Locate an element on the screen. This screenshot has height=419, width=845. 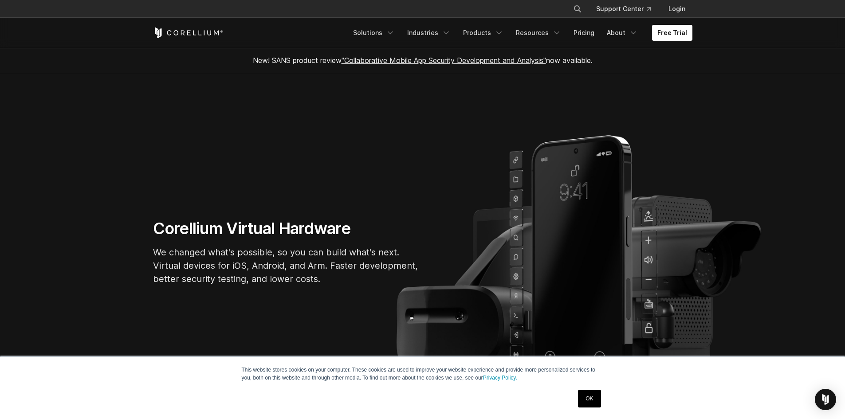
a: OK is located at coordinates (589, 399).